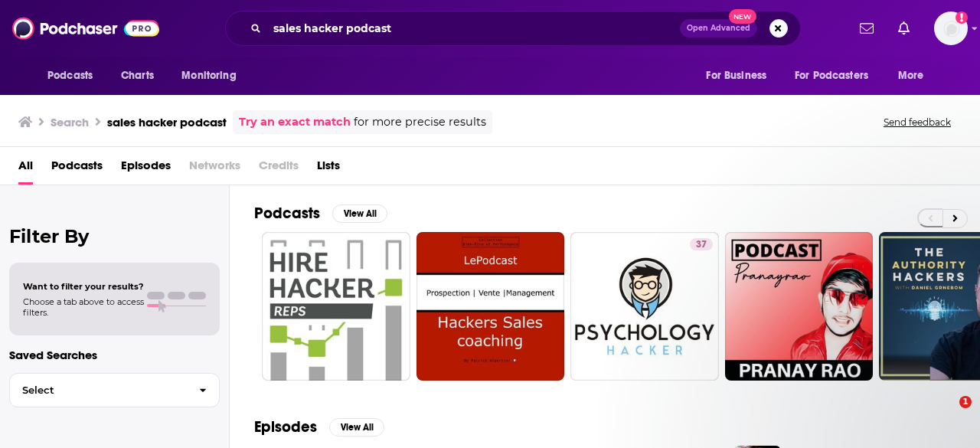 The width and height of the screenshot is (980, 448). Describe the element at coordinates (26, 169) in the screenshot. I see `span: All` at that location.